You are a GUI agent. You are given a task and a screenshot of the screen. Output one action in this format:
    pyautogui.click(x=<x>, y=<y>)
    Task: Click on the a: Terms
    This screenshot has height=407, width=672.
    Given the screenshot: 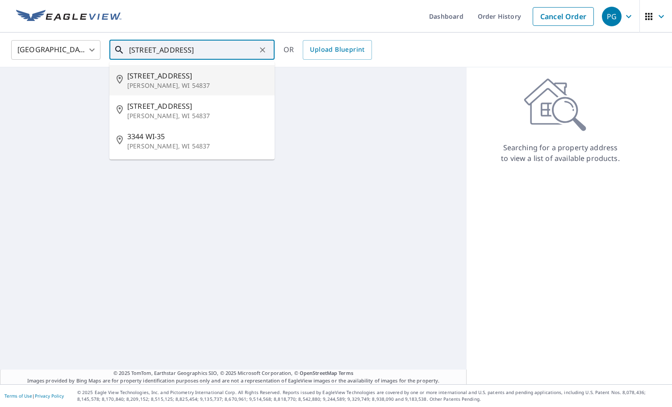 What is the action you would take?
    pyautogui.click(x=345, y=373)
    